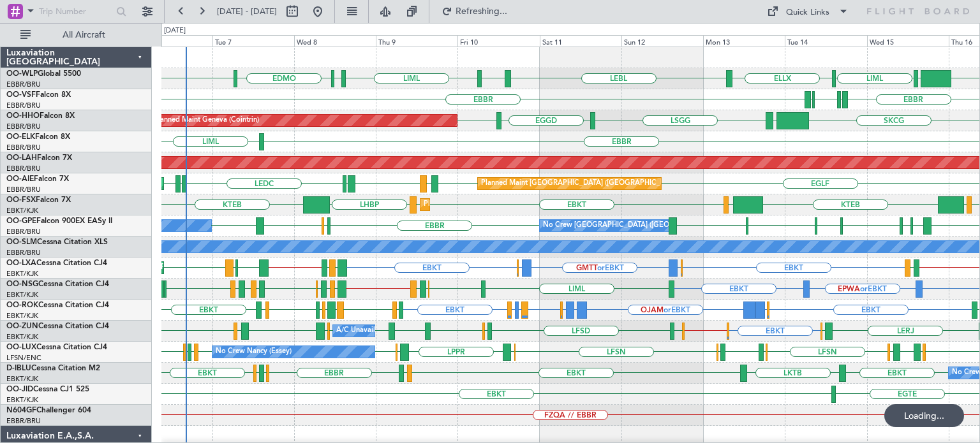  Describe the element at coordinates (57, 264) in the screenshot. I see `a: OO-LXACessna Citation CJ4` at that location.